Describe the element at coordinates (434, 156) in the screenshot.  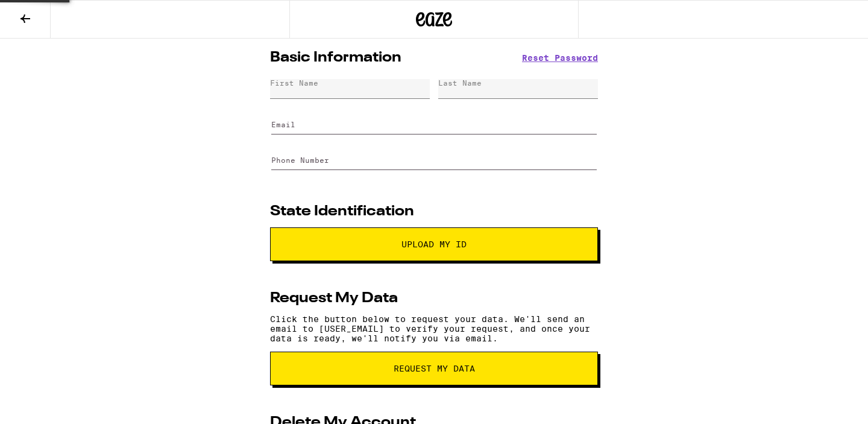
I see `form: Edit Phone Number` at that location.